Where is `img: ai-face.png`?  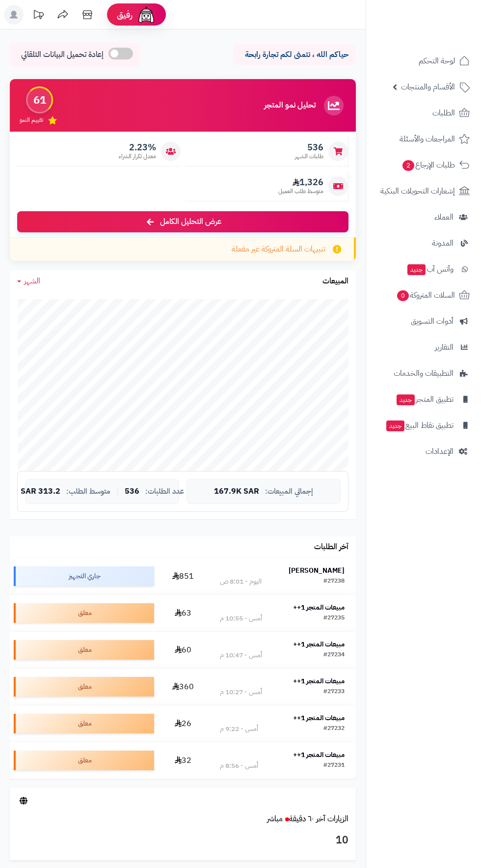 img: ai-face.png is located at coordinates (146, 15).